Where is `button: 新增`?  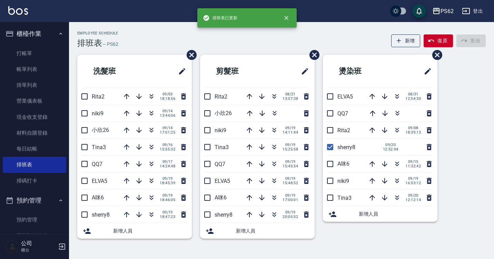 button: 新增 is located at coordinates (406, 41).